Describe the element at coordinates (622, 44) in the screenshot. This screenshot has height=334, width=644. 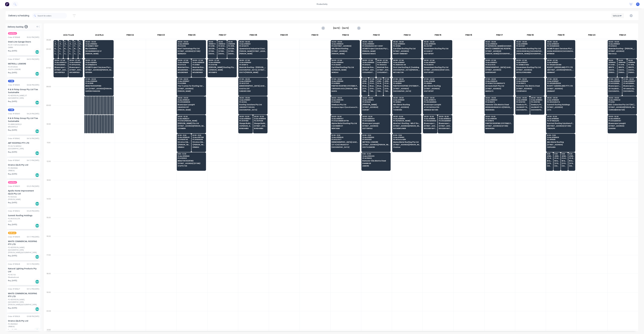
I see `span: Order # 189631` at that location.